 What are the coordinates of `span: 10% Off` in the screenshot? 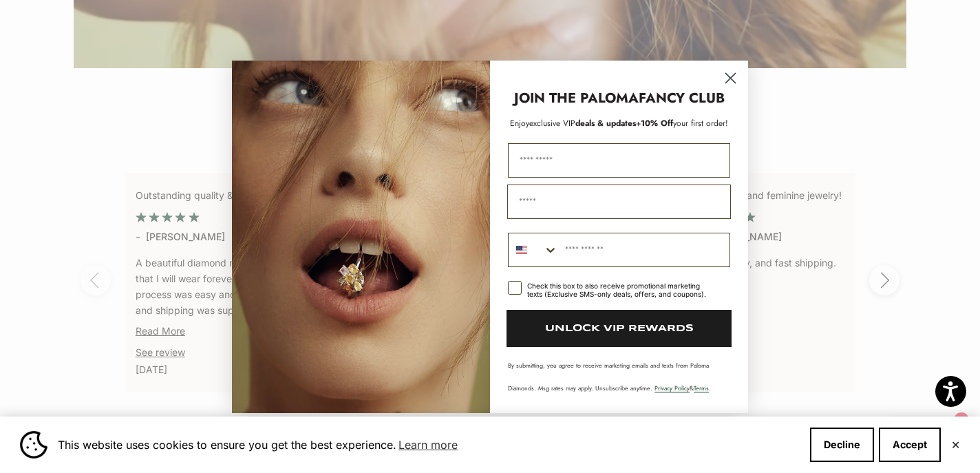 It's located at (657, 123).